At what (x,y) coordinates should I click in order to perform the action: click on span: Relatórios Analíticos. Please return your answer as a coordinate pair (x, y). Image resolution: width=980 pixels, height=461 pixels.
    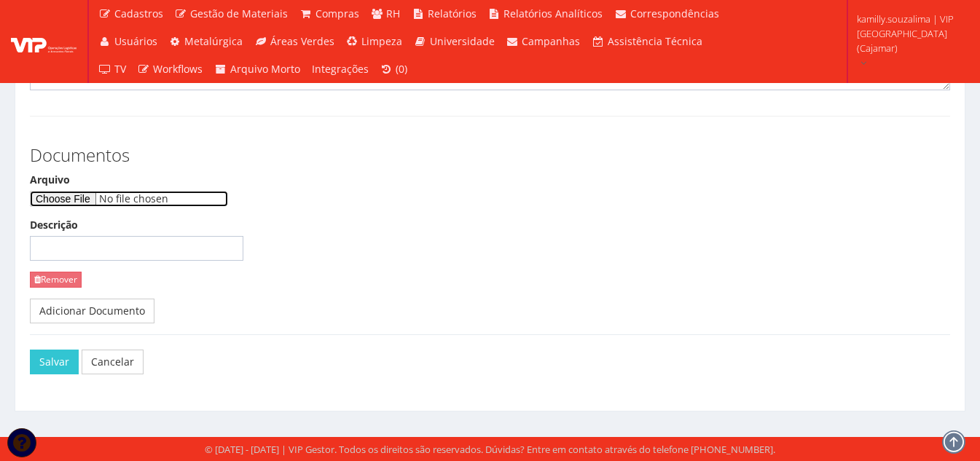
    Looking at the image, I should click on (553, 13).